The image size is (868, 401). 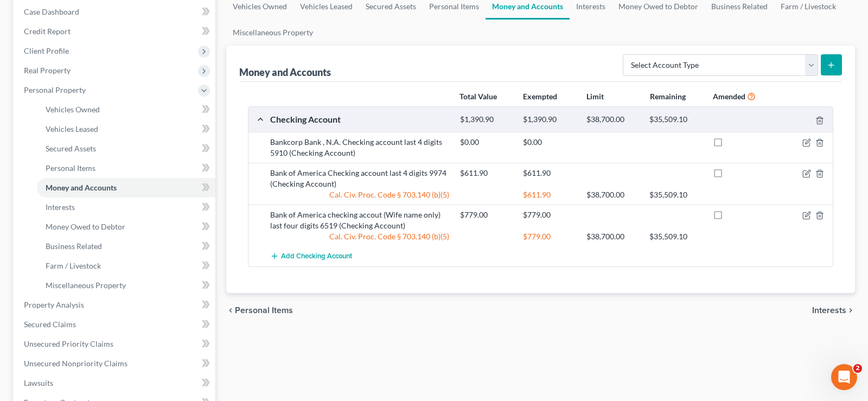 I want to click on button: Add Checking Account, so click(x=311, y=257).